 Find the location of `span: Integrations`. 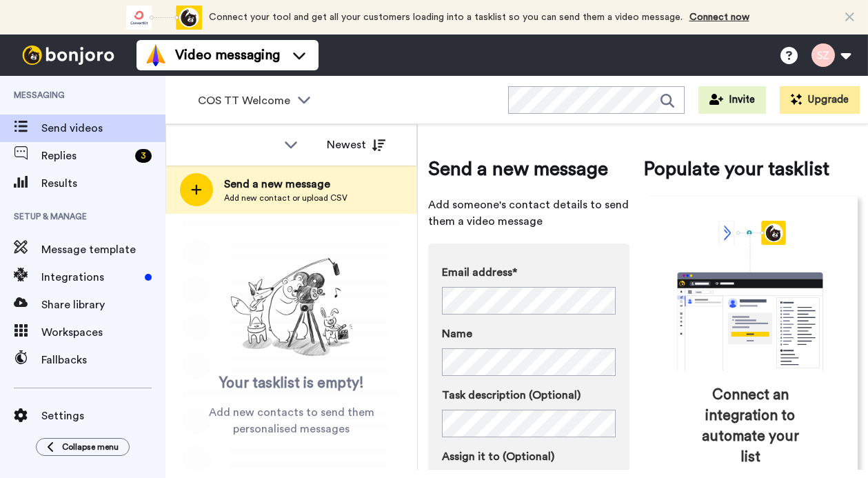

span: Integrations is located at coordinates (91, 278).